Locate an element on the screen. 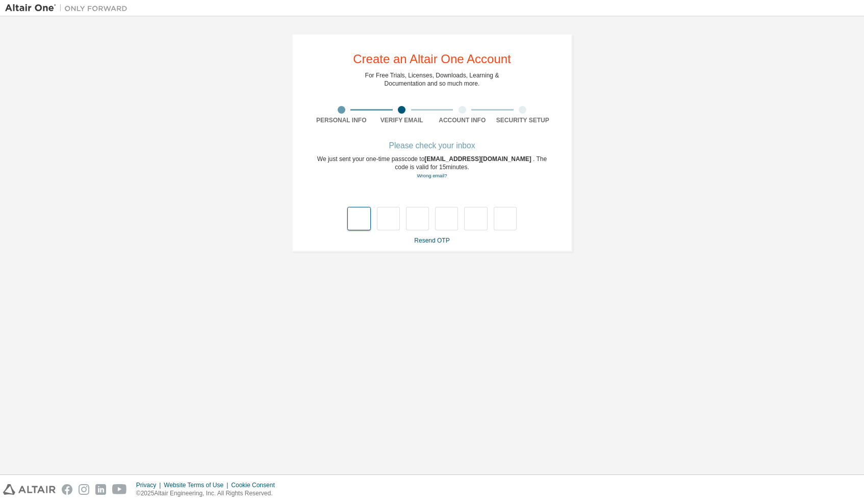  img: Altair One is located at coordinates (69, 8).